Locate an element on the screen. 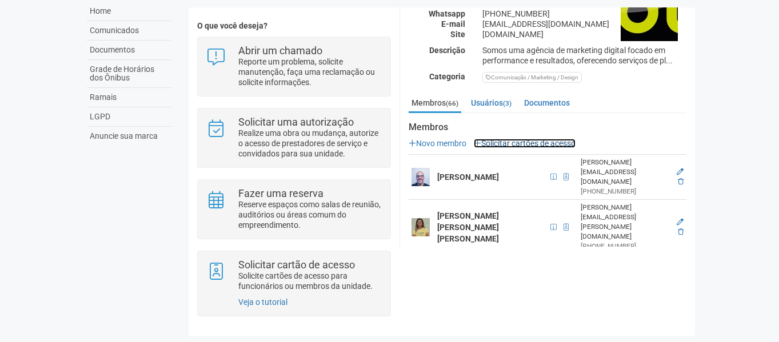  a: Anuncie sua marca is located at coordinates (129, 136).